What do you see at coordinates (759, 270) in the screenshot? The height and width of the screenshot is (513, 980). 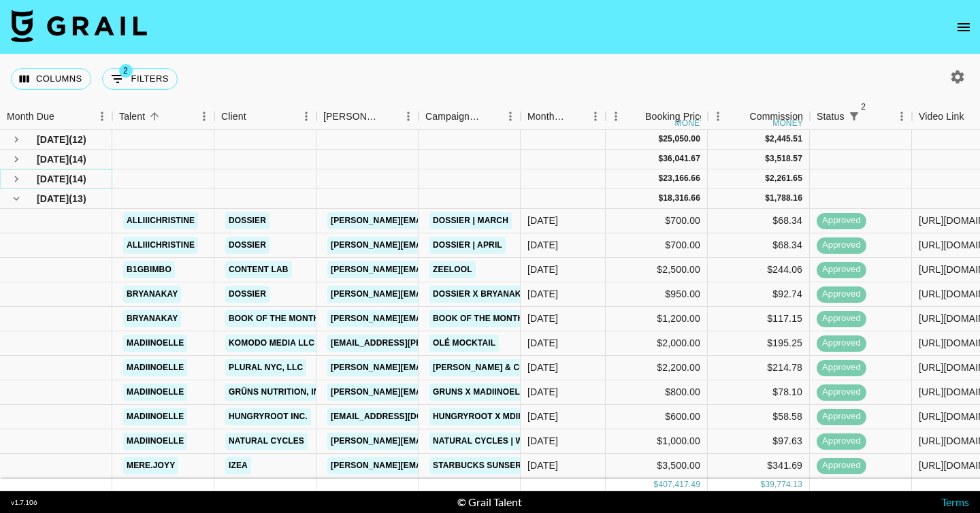 I see `div: $244.06` at bounding box center [759, 270].